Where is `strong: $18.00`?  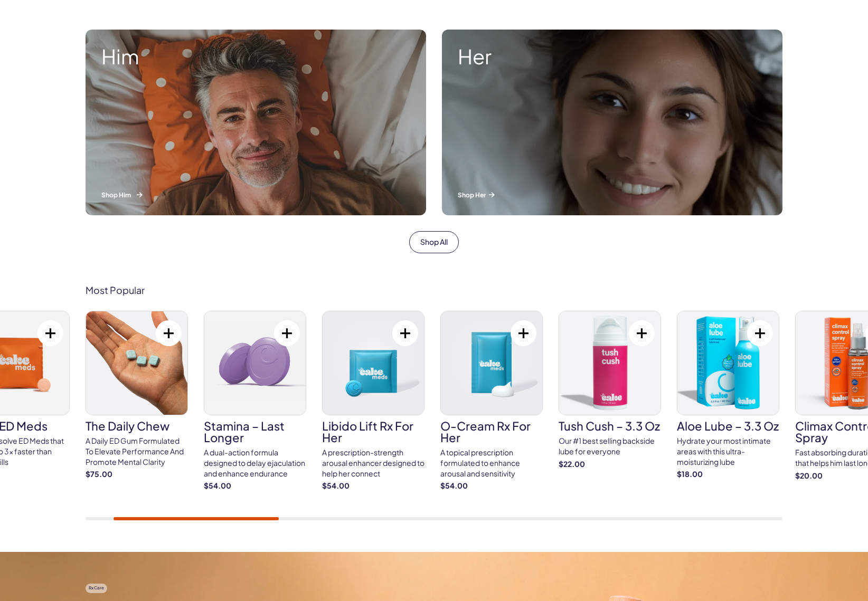 strong: $18.00 is located at coordinates (728, 475).